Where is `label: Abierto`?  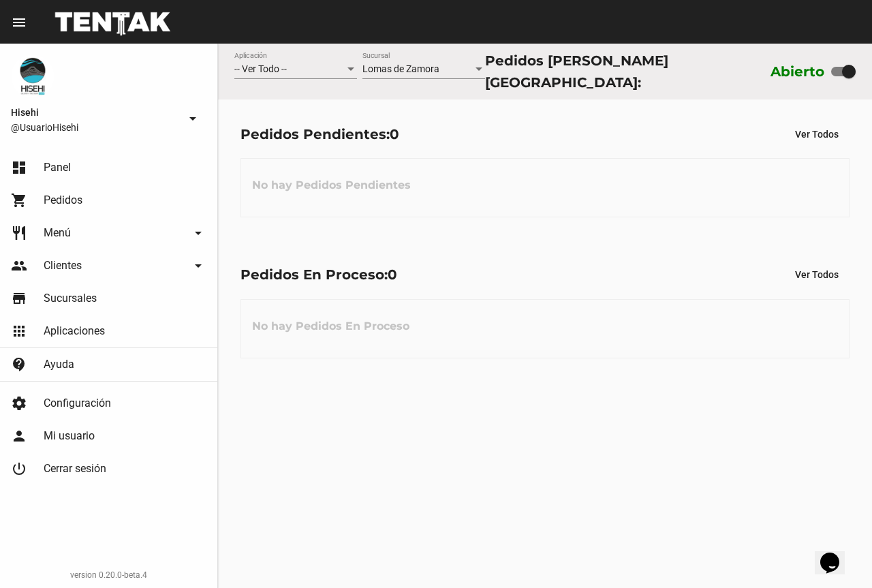
label: Abierto is located at coordinates (798, 71).